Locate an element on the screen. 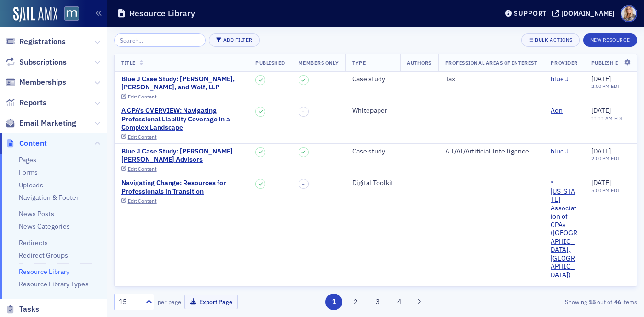  a: View Homepage is located at coordinates (68, 14).